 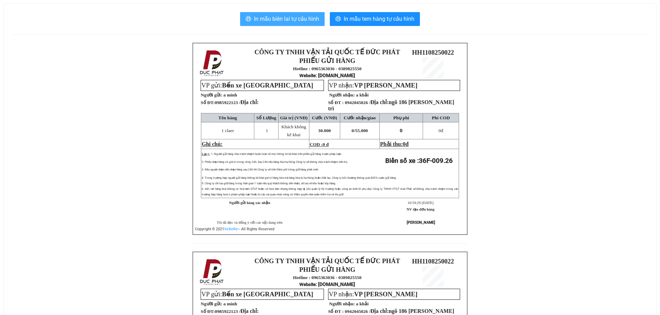 I want to click on span: 55.000, so click(x=361, y=131).